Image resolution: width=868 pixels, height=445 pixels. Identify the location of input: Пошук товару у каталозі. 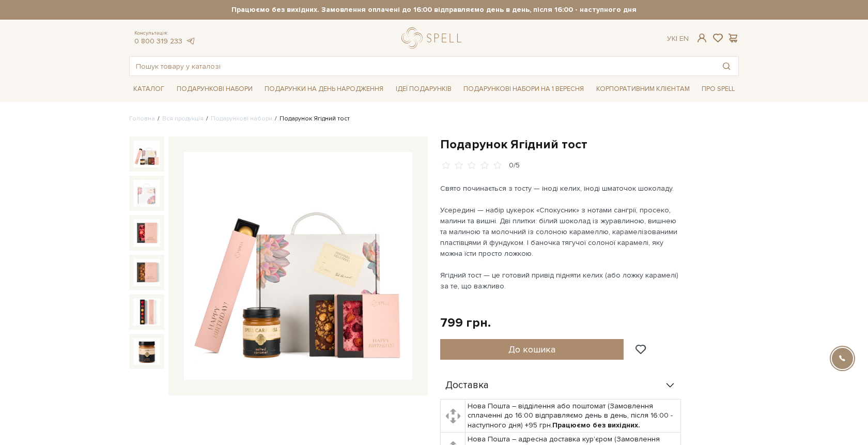
(422, 66).